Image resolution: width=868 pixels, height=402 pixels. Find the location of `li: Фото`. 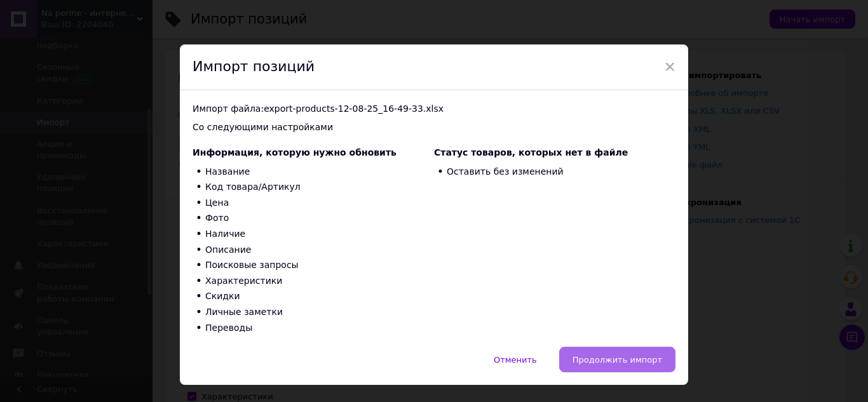

li: Фото is located at coordinates (313, 219).